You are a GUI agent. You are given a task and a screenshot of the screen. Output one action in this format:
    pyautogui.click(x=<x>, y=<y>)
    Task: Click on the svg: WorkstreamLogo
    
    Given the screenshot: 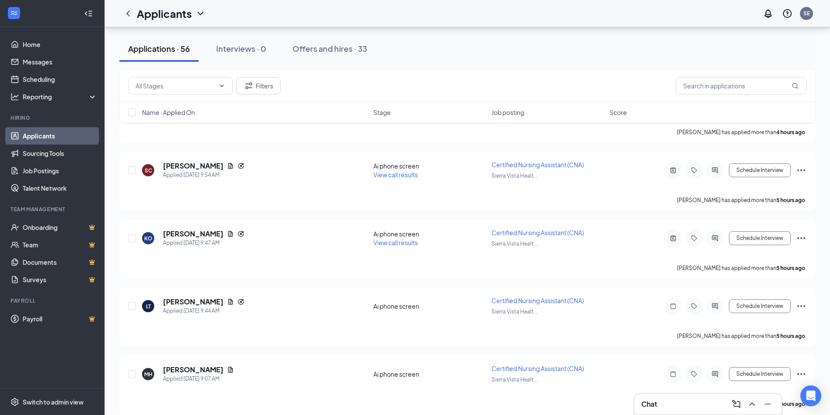 What is the action you would take?
    pyautogui.click(x=14, y=13)
    